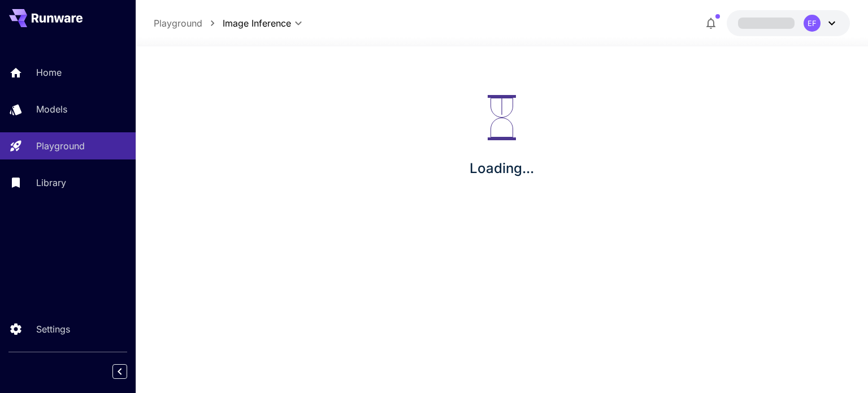 The image size is (868, 393). I want to click on p: Home, so click(49, 72).